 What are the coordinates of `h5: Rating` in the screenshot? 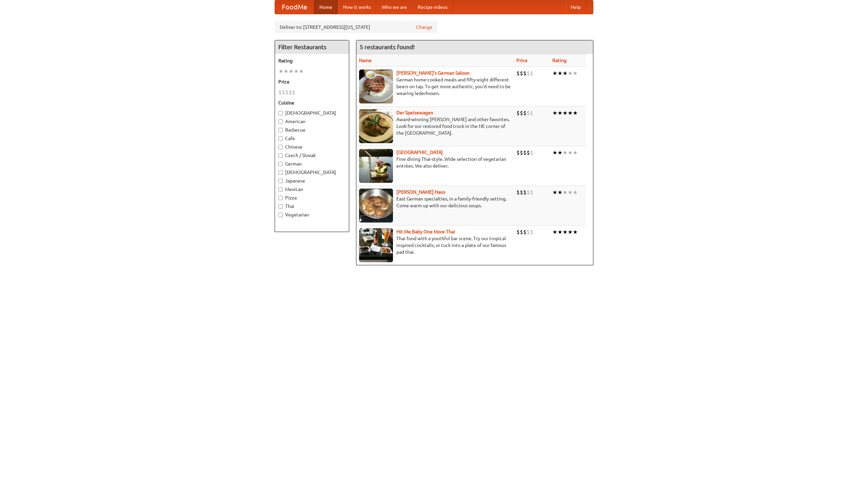 It's located at (312, 61).